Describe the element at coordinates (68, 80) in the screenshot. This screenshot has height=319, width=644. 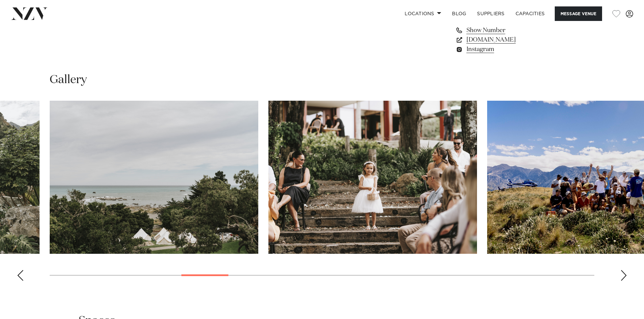
I see `h2: Gallery` at that location.